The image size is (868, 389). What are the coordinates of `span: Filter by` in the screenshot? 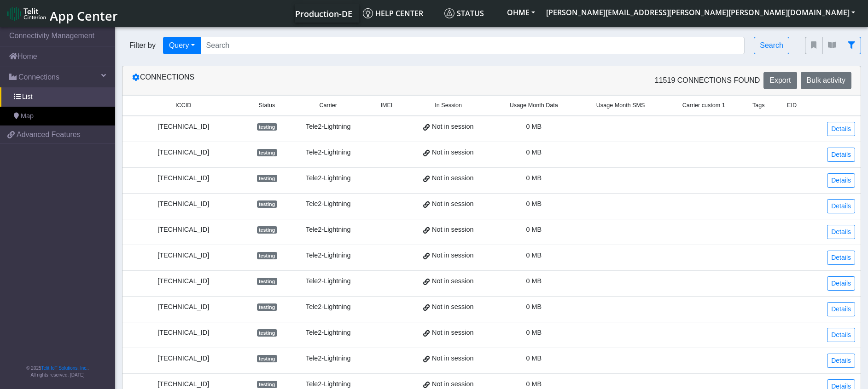 It's located at (142, 46).